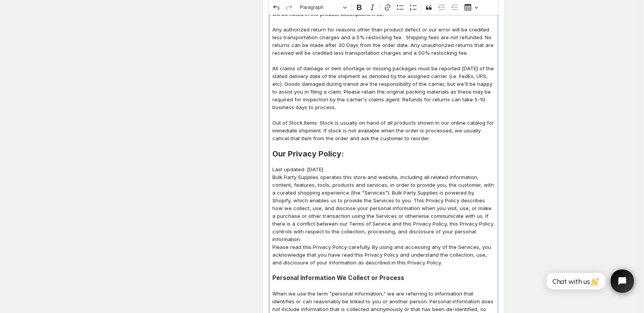  Describe the element at coordinates (383, 278) in the screenshot. I see `h3: Personal Information We Collect or Process` at that location.